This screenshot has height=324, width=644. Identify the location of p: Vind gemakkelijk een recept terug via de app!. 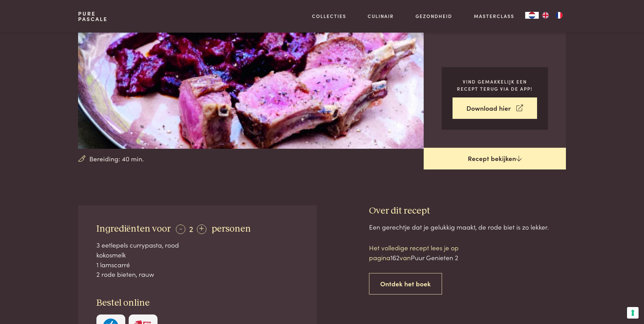
(494, 85).